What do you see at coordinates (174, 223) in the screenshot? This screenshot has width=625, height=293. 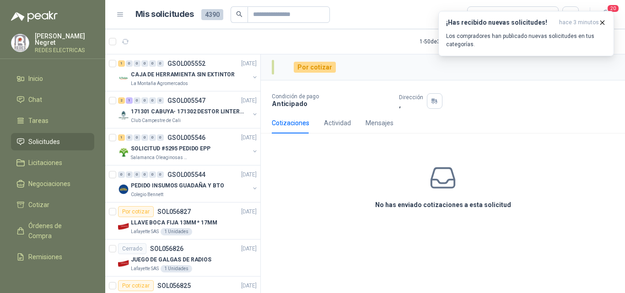 I see `p: LLAVE BOCA FIJA 13MM * 17MM` at bounding box center [174, 223].